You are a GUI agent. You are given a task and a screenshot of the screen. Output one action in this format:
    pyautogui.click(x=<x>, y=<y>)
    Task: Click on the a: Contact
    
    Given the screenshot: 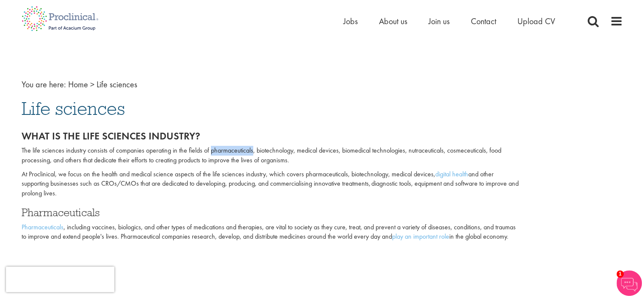 What is the action you would take?
    pyautogui.click(x=484, y=21)
    